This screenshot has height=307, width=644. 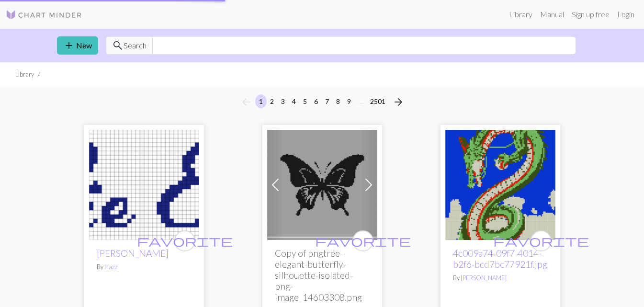 I want to click on button: 7, so click(x=327, y=101).